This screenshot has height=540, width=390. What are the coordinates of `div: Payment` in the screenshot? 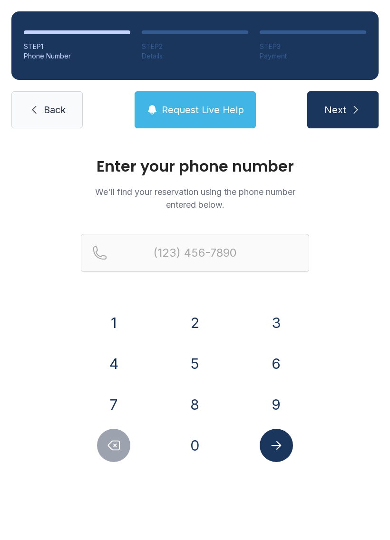 It's located at (313, 56).